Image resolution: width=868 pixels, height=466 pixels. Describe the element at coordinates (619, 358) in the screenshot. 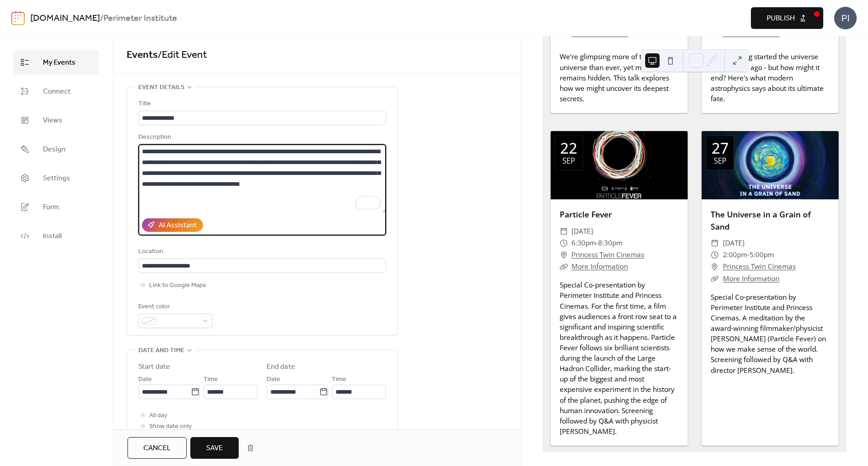

I see `div: Special Co-presentation by Perimeter Institute and Princess Cinemas. For the first time, a film g...` at that location.